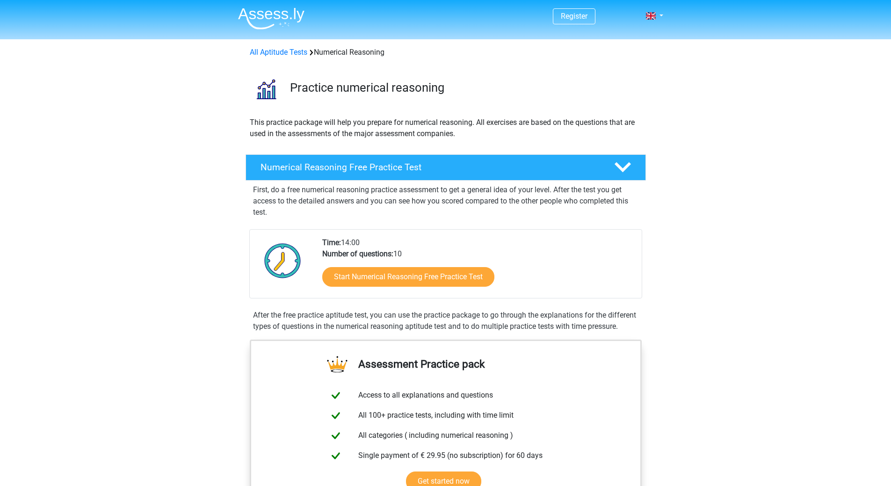  What do you see at coordinates (574, 16) in the screenshot?
I see `a: Register` at bounding box center [574, 16].